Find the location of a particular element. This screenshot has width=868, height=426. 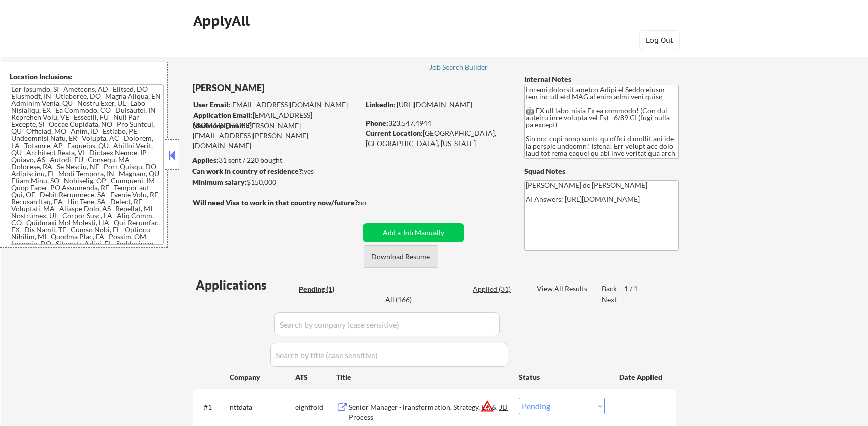

div: Location Inclusions: is located at coordinates (87, 77).